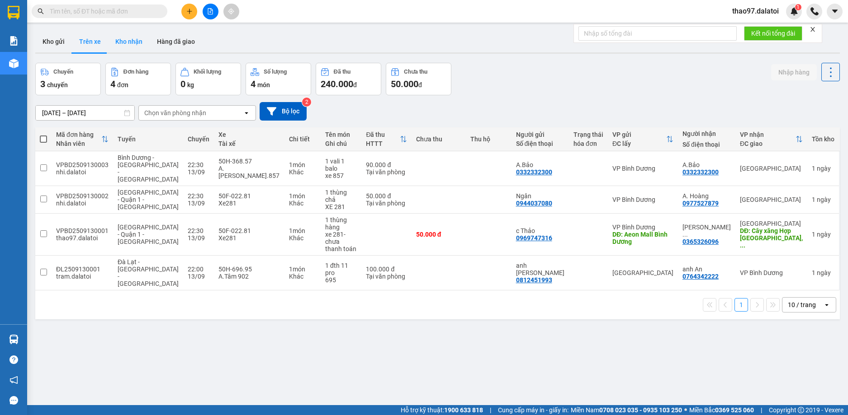 Image resolution: width=848 pixels, height=415 pixels. I want to click on div: 1 thùng chả, so click(341, 196).